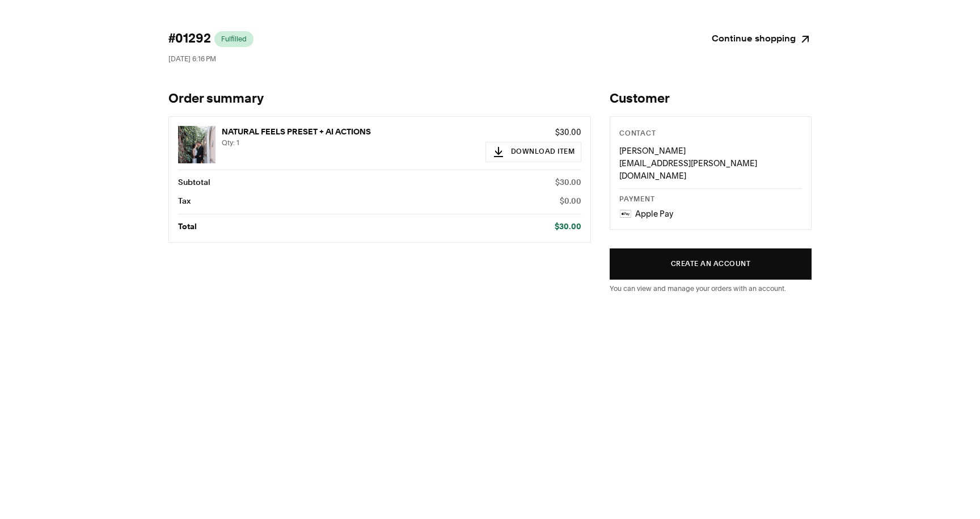 The height and width of the screenshot is (519, 980). What do you see at coordinates (710, 264) in the screenshot?
I see `button: Create an account` at bounding box center [710, 264].